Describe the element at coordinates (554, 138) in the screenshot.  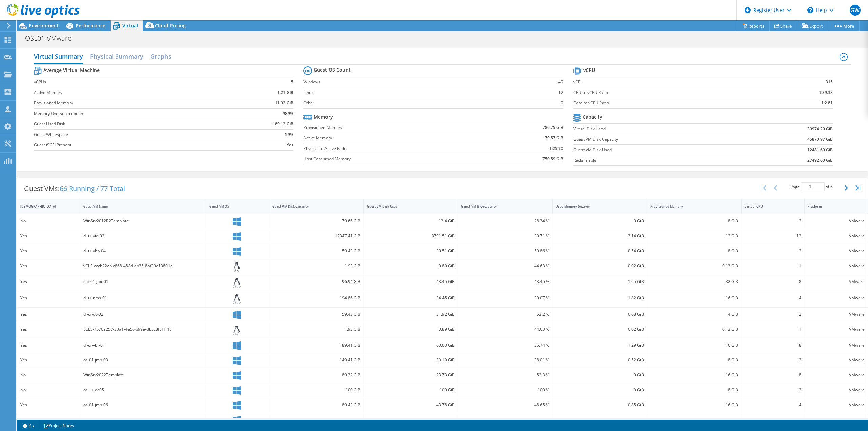
I see `b: 79.57 GiB` at that location.